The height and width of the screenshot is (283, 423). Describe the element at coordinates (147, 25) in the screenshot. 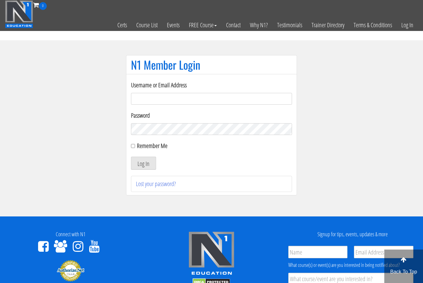

I see `a: Course List` at that location.